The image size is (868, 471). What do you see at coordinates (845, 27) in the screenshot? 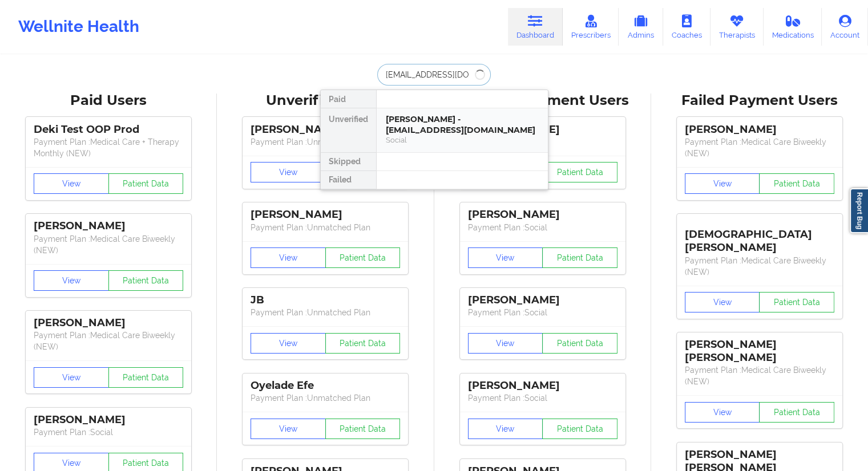
I see `a: Account` at bounding box center [845, 27].